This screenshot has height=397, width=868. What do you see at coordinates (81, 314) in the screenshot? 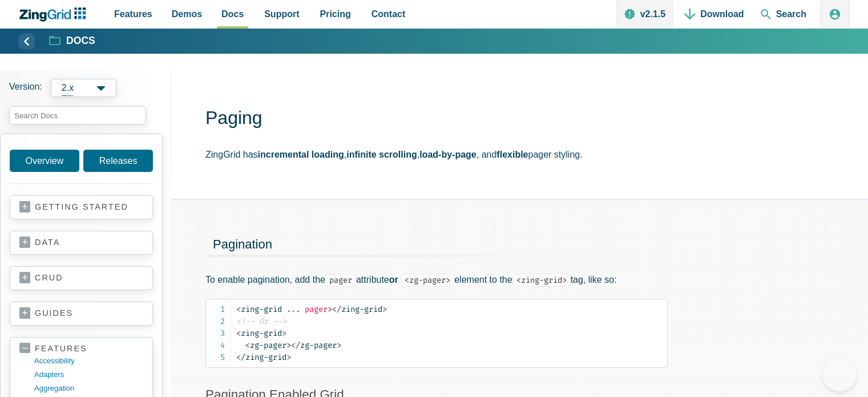
I see `a: guides` at bounding box center [81, 314].